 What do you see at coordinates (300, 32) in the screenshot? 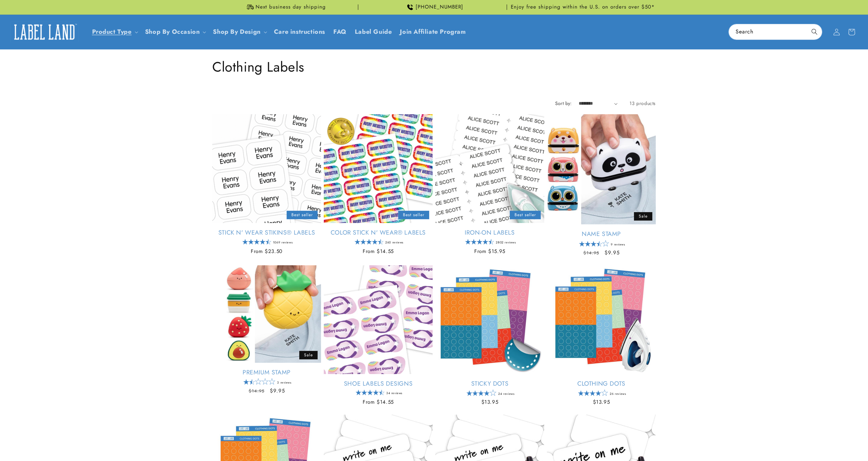
I see `span: Care instructions` at bounding box center [300, 32].